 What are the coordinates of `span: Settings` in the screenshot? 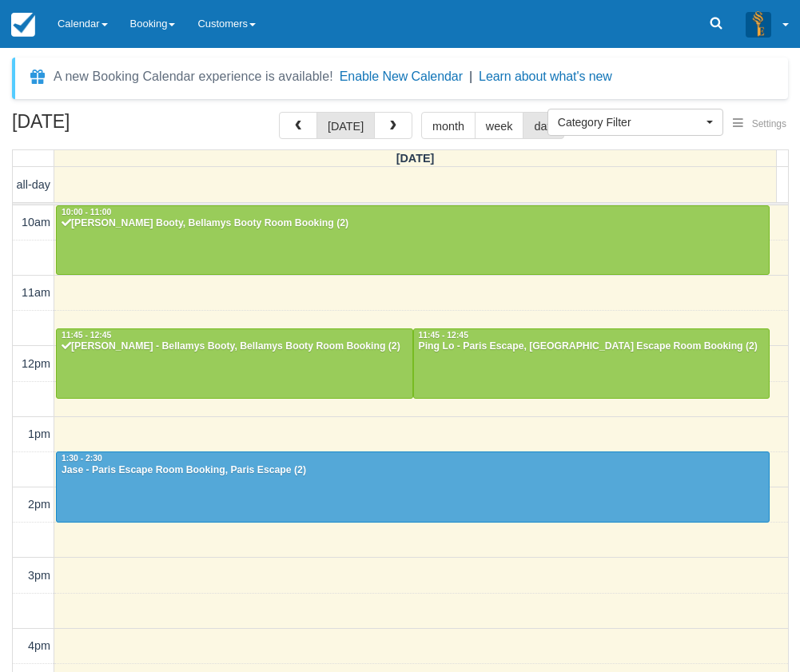 It's located at (769, 124).